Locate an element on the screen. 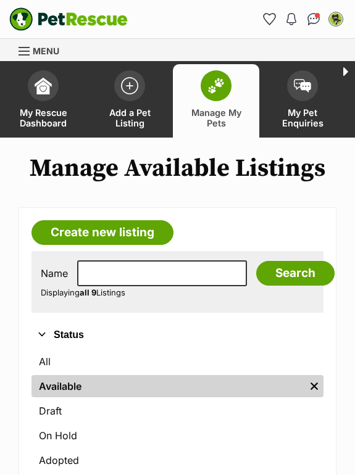 Image resolution: width=355 pixels, height=475 pixels. button: Notifications is located at coordinates (291, 19).